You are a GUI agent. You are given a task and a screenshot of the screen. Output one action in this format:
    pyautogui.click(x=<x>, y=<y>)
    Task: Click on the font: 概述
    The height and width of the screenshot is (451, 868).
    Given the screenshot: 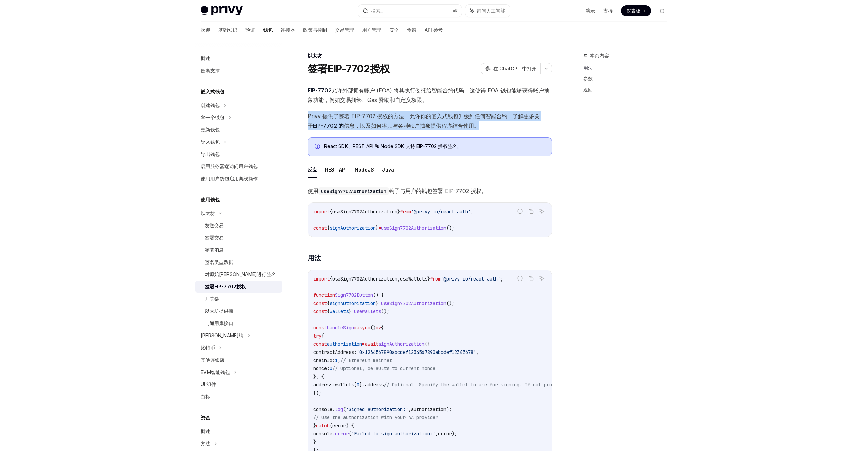 What is the action you would take?
    pyautogui.click(x=206, y=431)
    